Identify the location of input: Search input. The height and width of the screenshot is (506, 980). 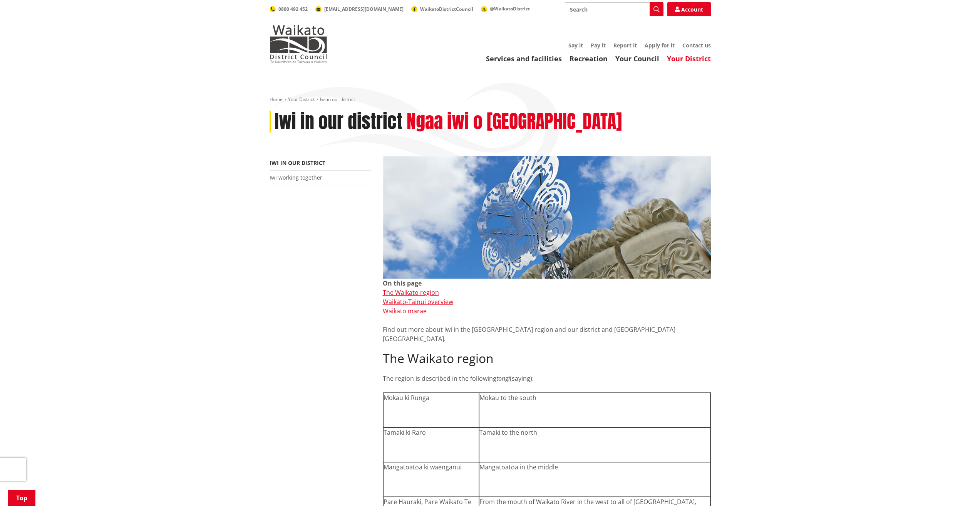
(614, 9).